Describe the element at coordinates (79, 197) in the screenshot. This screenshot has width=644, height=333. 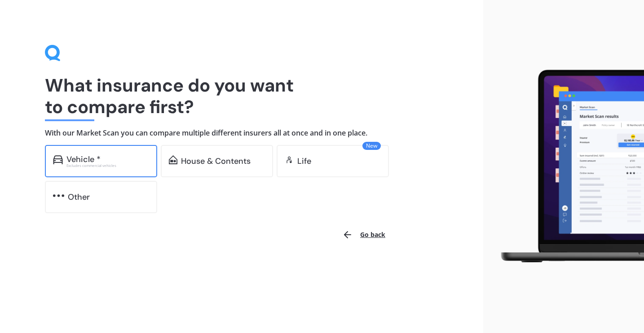
I see `div: Other` at that location.